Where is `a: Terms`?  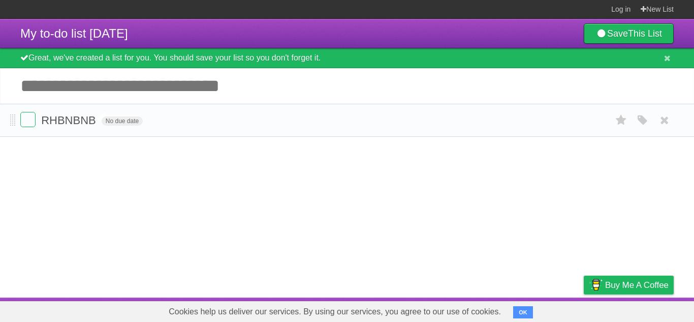
a: Terms is located at coordinates (548, 310).